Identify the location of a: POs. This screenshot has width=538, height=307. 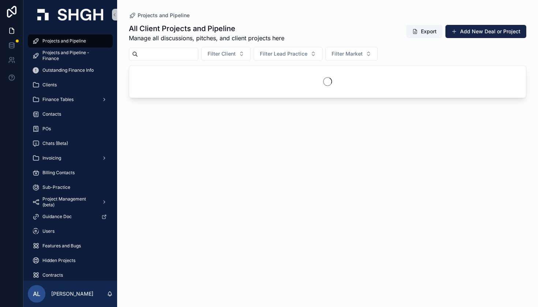
(70, 129).